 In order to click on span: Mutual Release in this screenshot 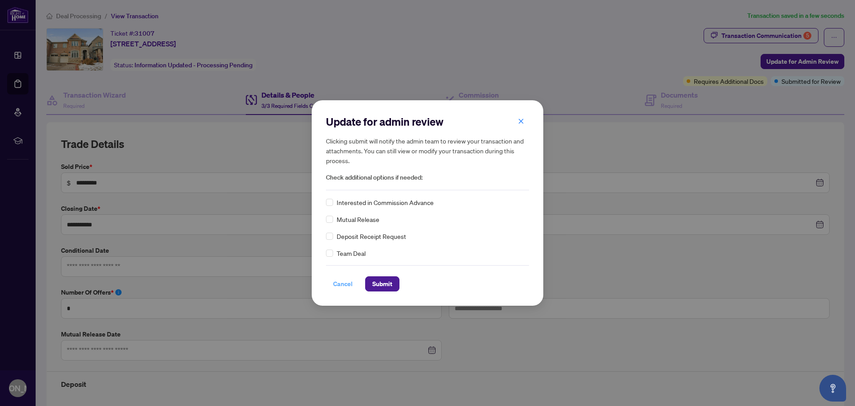, I will do `click(358, 219)`.